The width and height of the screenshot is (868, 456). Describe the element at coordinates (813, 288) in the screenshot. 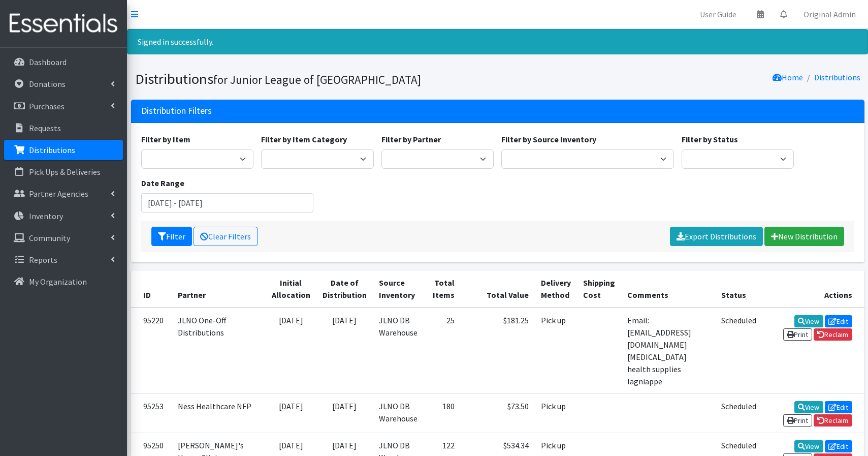

I see `th: Actions` at that location.